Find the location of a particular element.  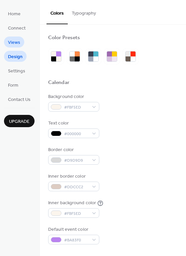

span: #000000 is located at coordinates (76, 134).